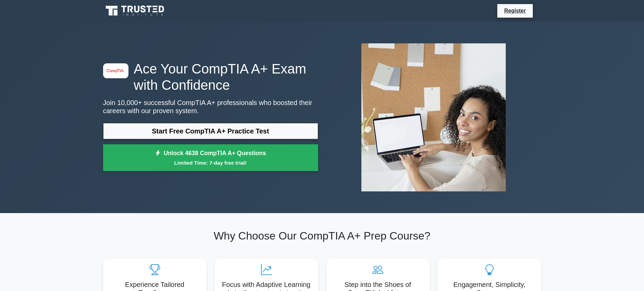 Image resolution: width=644 pixels, height=291 pixels. What do you see at coordinates (210, 77) in the screenshot?
I see `h1: Ace Your CompTIA A+ Exam with Confidence` at bounding box center [210, 77].